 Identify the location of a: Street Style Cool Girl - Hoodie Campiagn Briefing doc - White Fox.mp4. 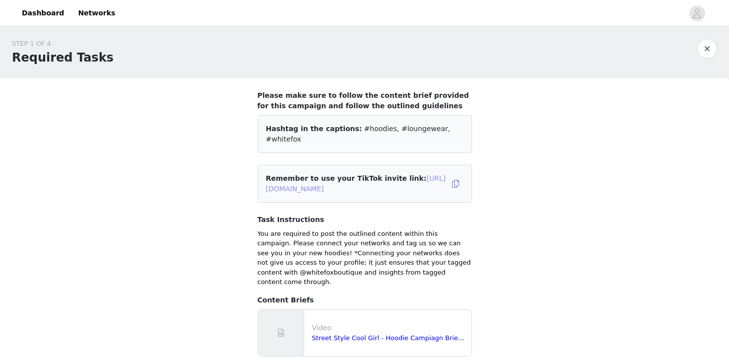
(425, 337).